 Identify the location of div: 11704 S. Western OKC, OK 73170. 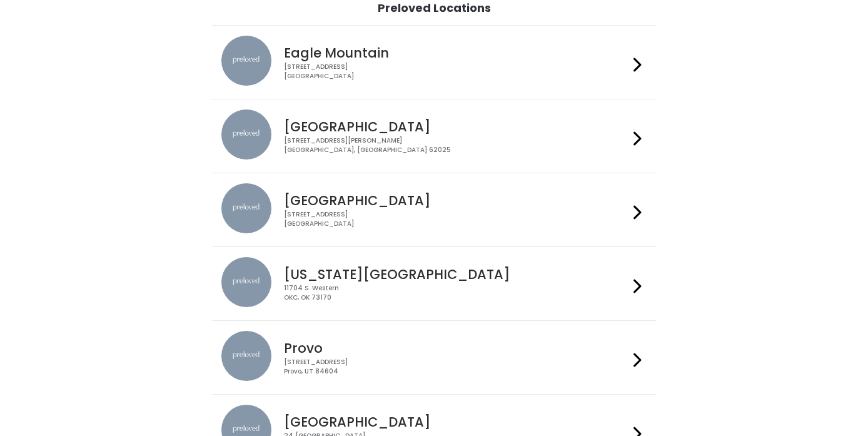
(456, 293).